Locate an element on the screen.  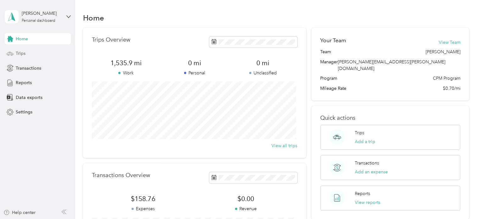
button: Add a trip is located at coordinates (365, 141).